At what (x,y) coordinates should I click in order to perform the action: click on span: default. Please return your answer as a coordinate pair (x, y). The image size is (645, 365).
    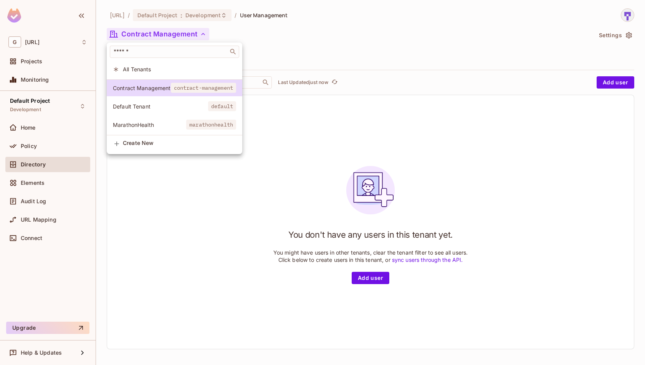
    Looking at the image, I should click on (222, 106).